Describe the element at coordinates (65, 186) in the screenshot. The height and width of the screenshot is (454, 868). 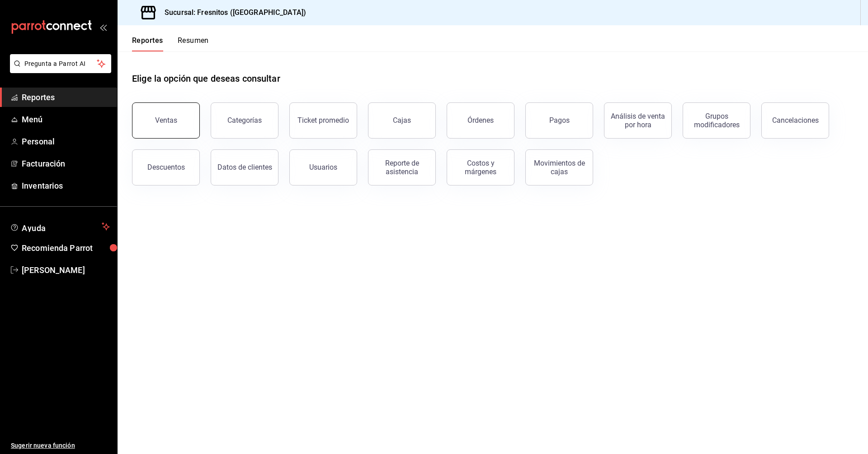
I see `span: Inventarios` at that location.